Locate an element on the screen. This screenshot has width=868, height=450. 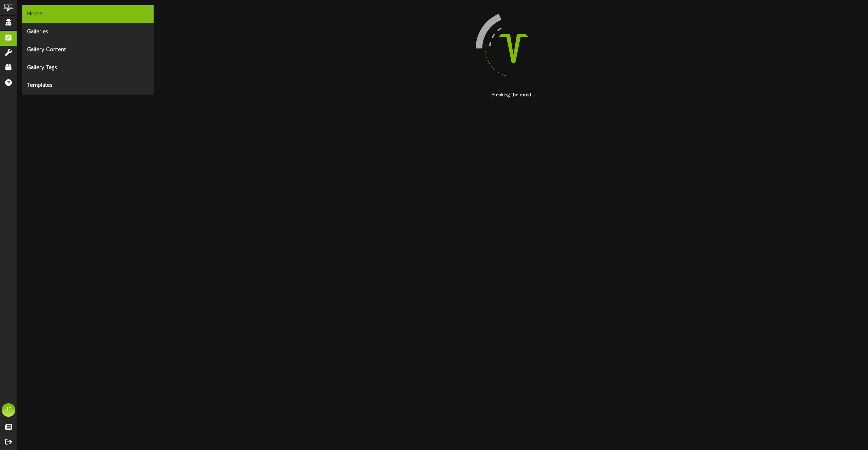
div: Home is located at coordinates (88, 14).